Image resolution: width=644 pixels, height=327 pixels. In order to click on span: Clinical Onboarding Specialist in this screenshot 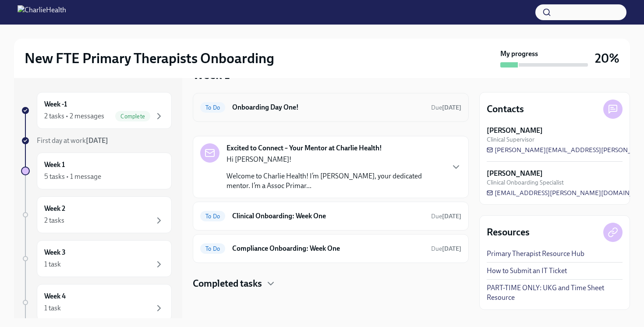, I will do `click(525, 182)`.